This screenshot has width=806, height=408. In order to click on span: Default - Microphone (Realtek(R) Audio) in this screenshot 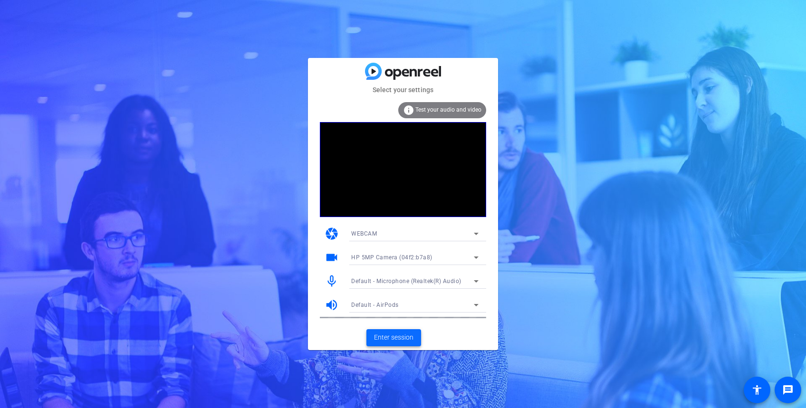, I will do `click(406, 281)`.